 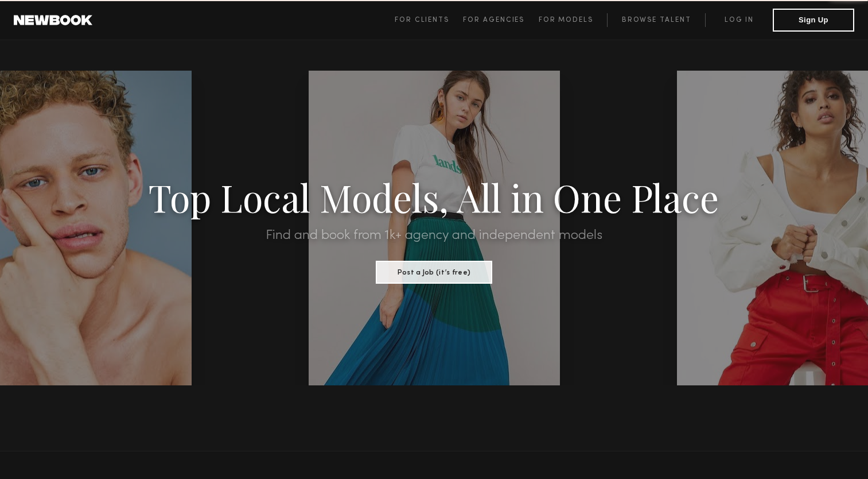 What do you see at coordinates (814, 20) in the screenshot?
I see `button: Sign Up` at bounding box center [814, 20].